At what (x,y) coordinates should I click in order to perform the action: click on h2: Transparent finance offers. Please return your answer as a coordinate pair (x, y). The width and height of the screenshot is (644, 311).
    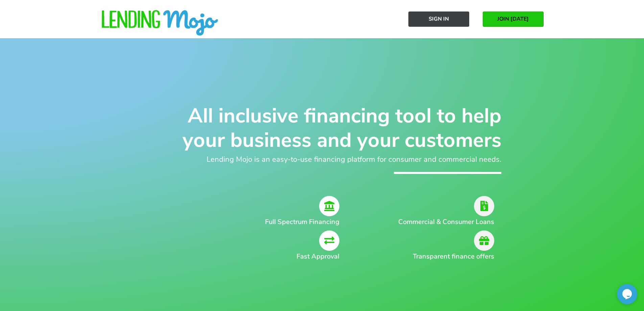
    Looking at the image, I should click on (440, 256).